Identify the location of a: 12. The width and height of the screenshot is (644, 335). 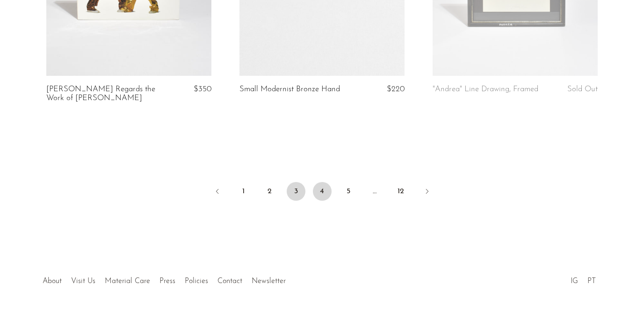
(401, 191).